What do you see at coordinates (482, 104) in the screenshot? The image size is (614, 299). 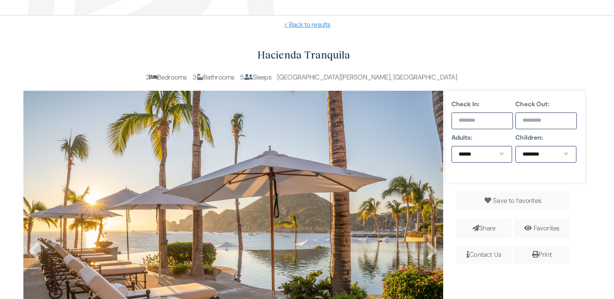 I see `label: Check In:` at bounding box center [482, 104].